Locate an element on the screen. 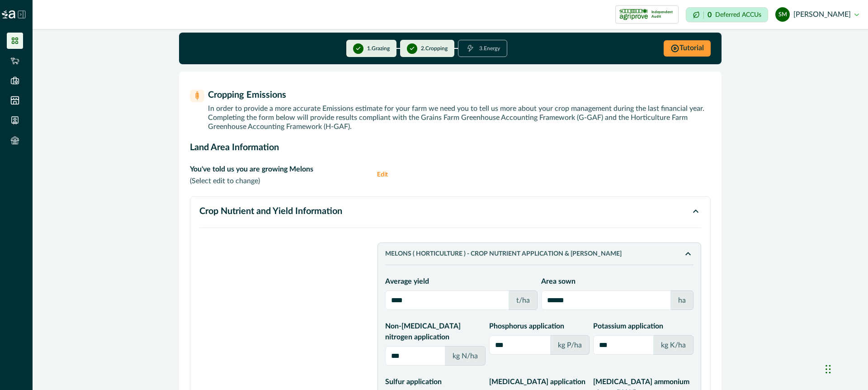 The height and width of the screenshot is (390, 868). p: Cropping Emissions is located at coordinates (247, 95).